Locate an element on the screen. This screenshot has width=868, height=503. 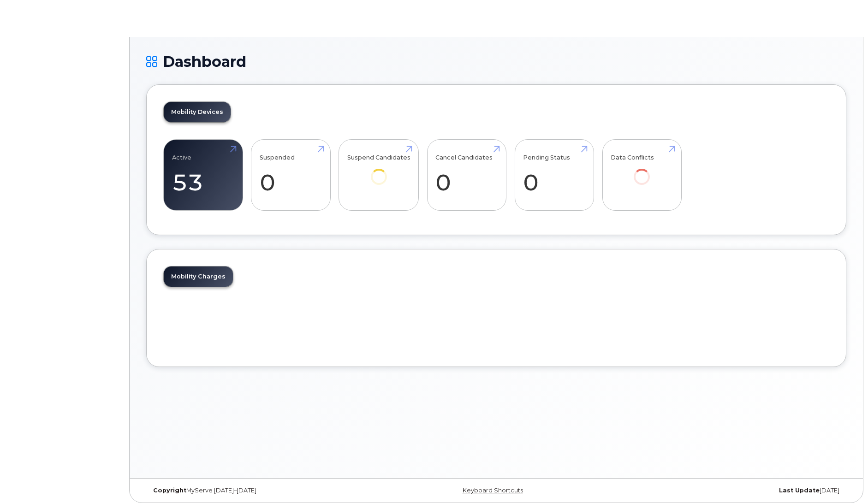
a: Mobility Charges is located at coordinates (198, 277).